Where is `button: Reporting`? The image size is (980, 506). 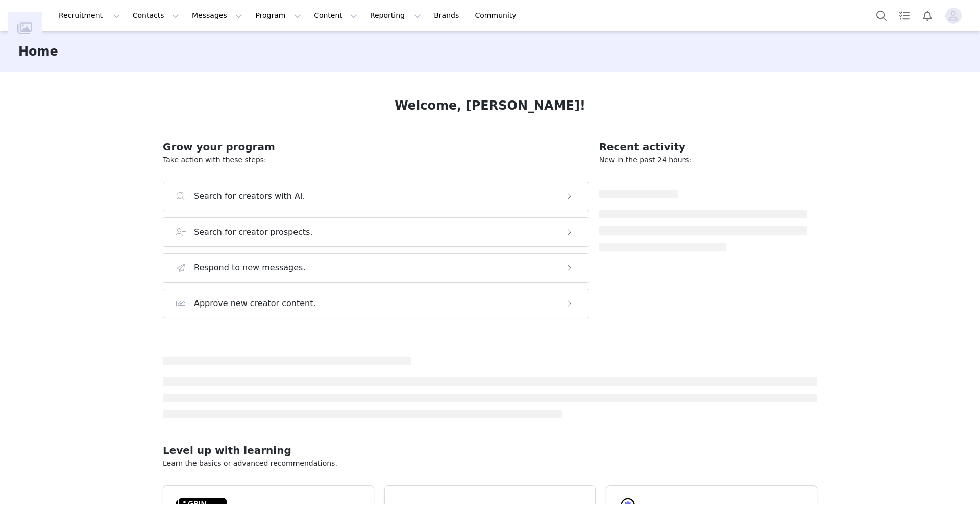 button: Reporting is located at coordinates (395, 15).